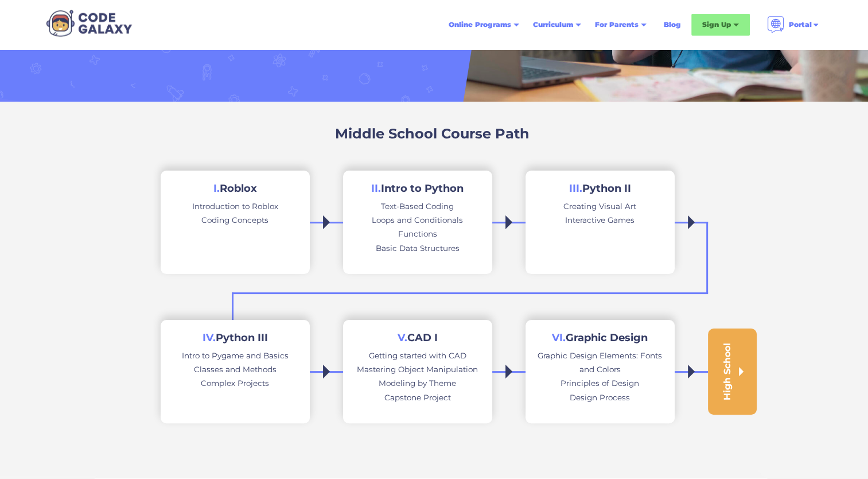 The image size is (868, 479). I want to click on span: I., so click(216, 188).